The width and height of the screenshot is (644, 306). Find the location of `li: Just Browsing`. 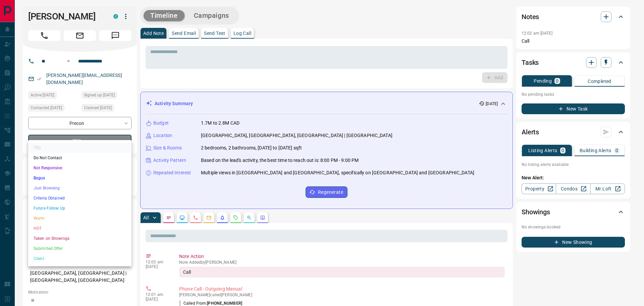

li: Just Browsing is located at coordinates (80, 188).